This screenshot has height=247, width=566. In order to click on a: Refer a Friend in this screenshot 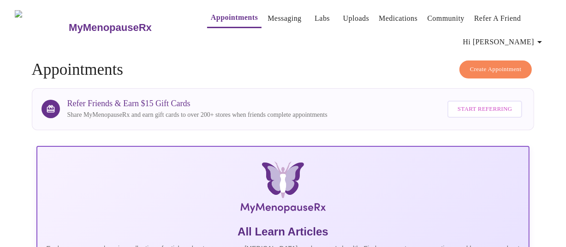, I will do `click(497, 18)`.